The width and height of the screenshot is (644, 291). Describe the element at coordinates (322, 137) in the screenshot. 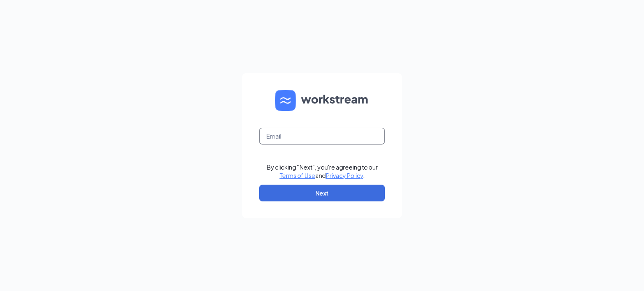

I see `input: Email` at that location.